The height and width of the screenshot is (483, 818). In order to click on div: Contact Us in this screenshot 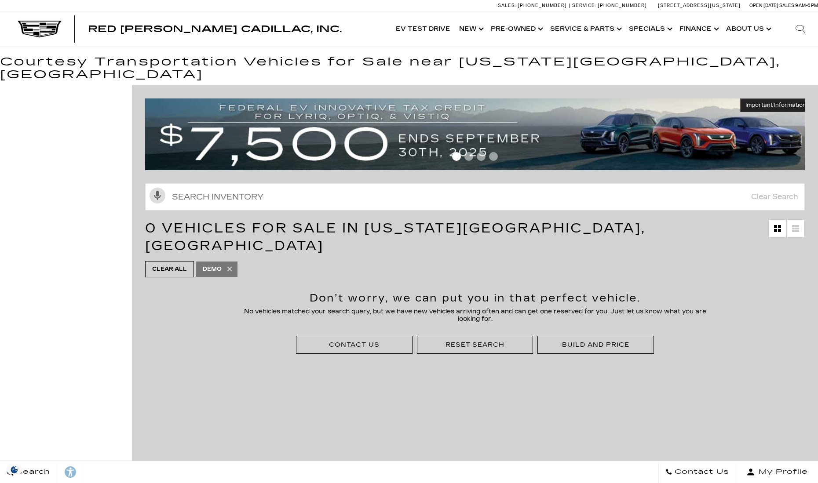, I will do `click(354, 345)`.